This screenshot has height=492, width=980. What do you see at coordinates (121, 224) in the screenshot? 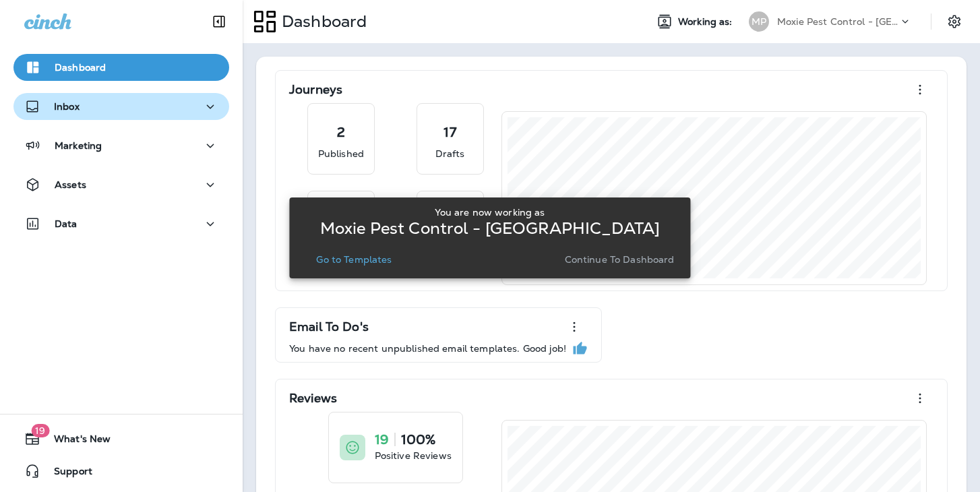
I see `button: Data` at bounding box center [121, 224].